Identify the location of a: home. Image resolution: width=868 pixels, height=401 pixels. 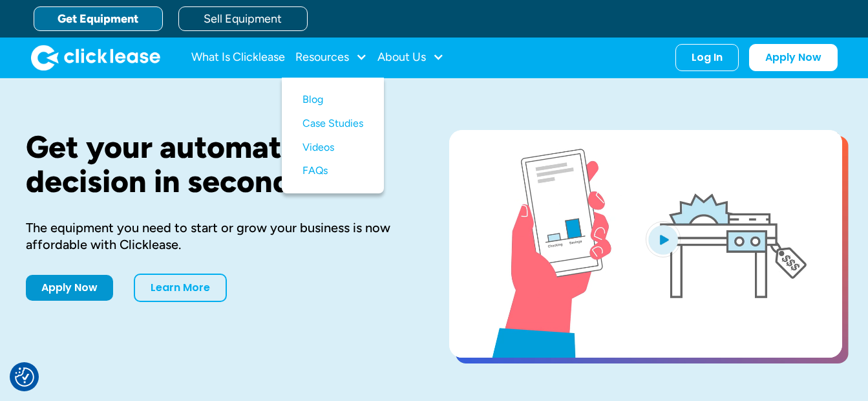
(96, 57).